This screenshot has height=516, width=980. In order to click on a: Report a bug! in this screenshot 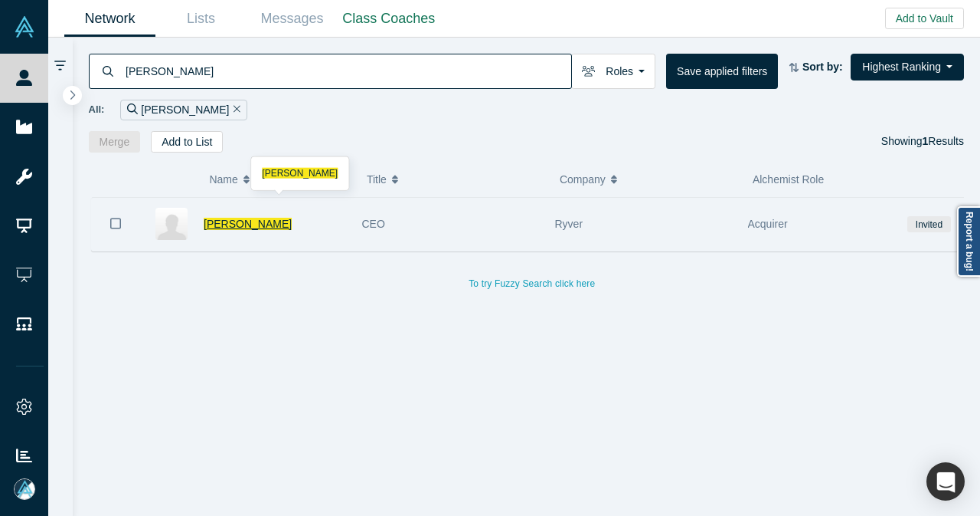, I will do `click(969, 242)`.